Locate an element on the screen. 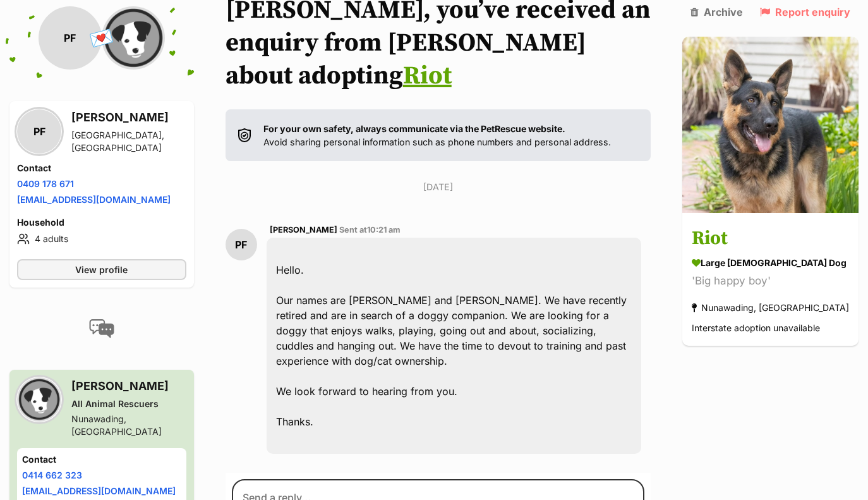  a: Riot is located at coordinates (427, 76).